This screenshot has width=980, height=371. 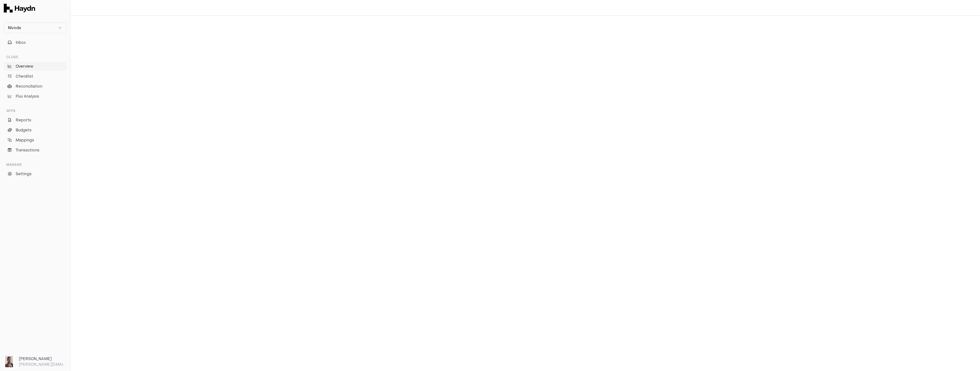 I want to click on a: Reports, so click(x=35, y=120).